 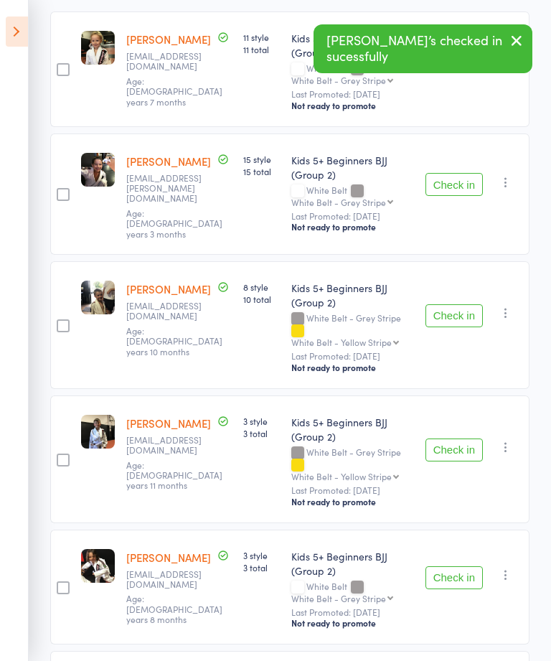 What do you see at coordinates (98, 431) in the screenshot?
I see `img: image1750745155.png` at bounding box center [98, 431].